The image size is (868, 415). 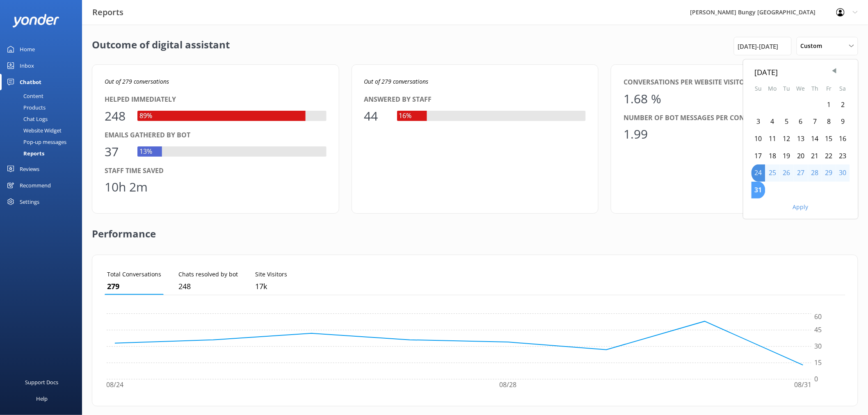 I want to click on div: Fri Aug 01 2025, so click(x=829, y=105).